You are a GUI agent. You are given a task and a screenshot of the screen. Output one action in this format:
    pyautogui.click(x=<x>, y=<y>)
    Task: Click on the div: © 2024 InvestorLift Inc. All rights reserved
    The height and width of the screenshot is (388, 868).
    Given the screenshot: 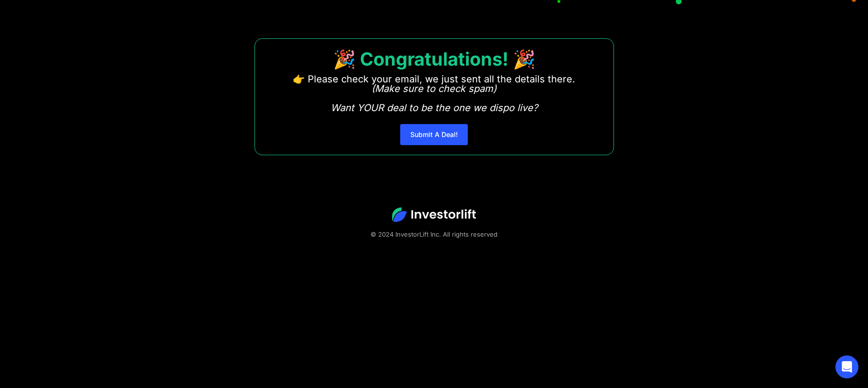 What is the action you would take?
    pyautogui.click(x=434, y=234)
    